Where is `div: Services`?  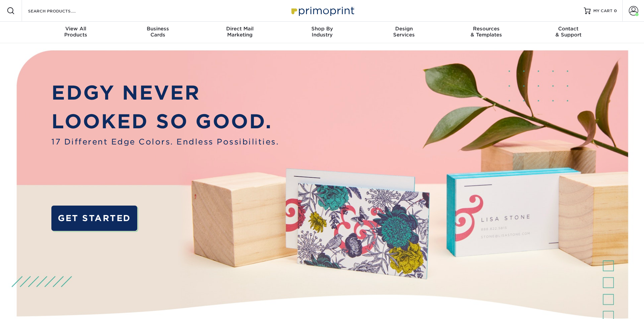
div: Services is located at coordinates (404, 32).